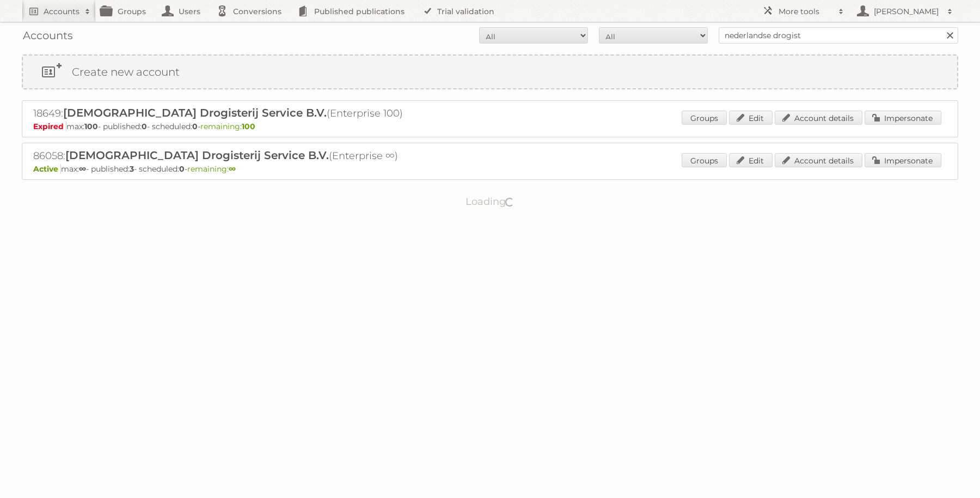  I want to click on h2: 86058: (Enterprise ∞), so click(224, 156).